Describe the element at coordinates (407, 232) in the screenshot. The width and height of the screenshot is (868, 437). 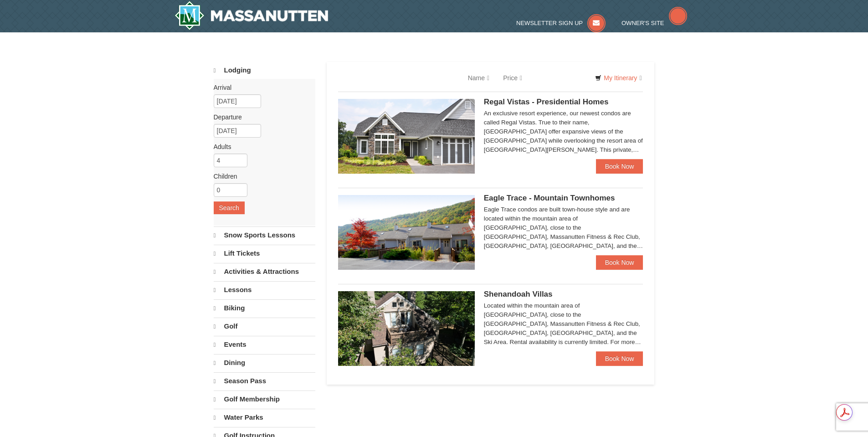
I see `img: 19218983-1-9b289e55.jpg` at that location.